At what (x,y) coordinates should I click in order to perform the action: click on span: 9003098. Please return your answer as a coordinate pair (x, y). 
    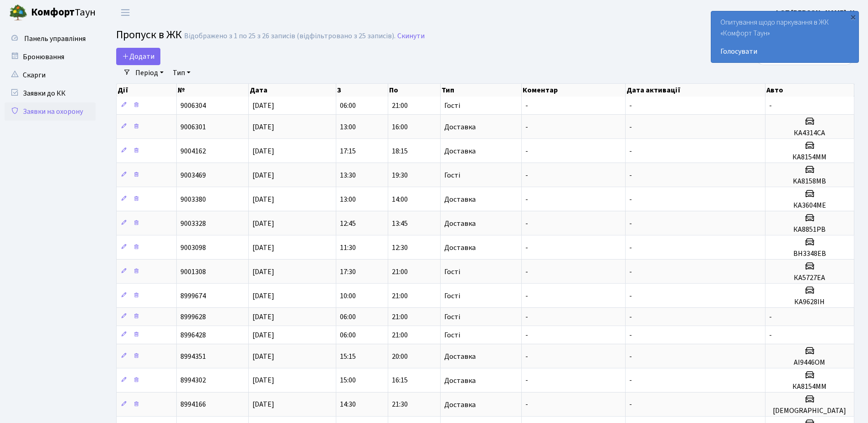
    Looking at the image, I should click on (193, 248).